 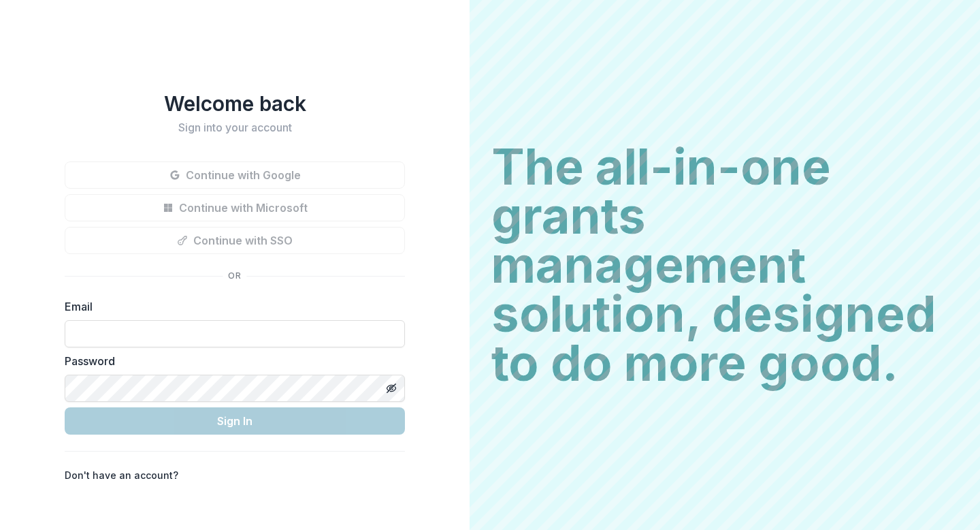 I want to click on p: Don't have an account?, so click(x=121, y=475).